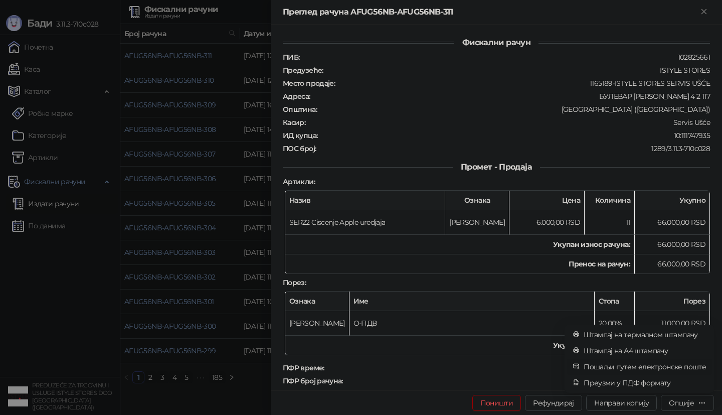 The height and width of the screenshot is (415, 722). Describe the element at coordinates (294, 122) in the screenshot. I see `strong: Касир :` at that location.